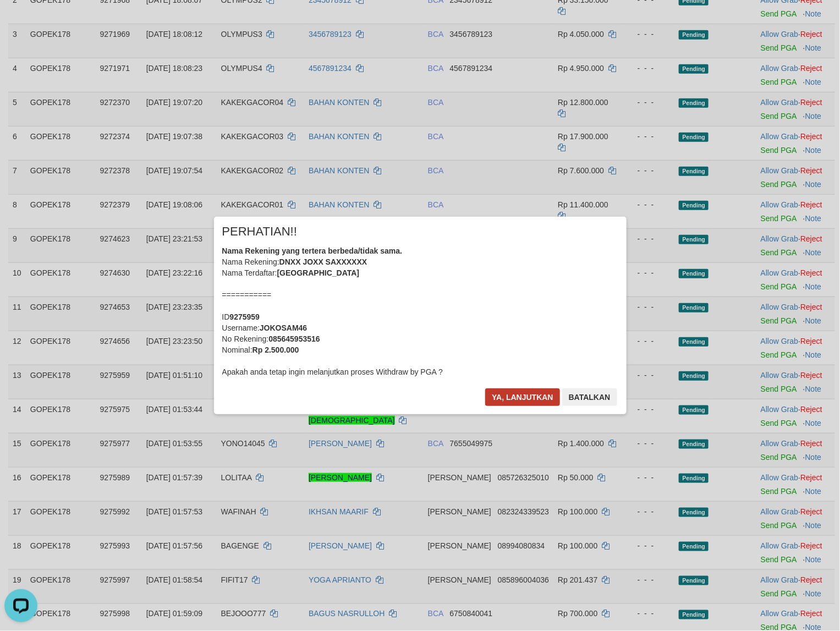 The image size is (840, 631). What do you see at coordinates (590, 397) in the screenshot?
I see `button: Batalkan` at bounding box center [590, 397].